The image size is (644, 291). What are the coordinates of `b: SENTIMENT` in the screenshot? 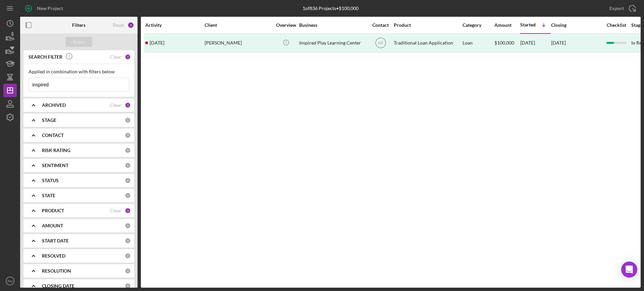 It's located at (55, 166).